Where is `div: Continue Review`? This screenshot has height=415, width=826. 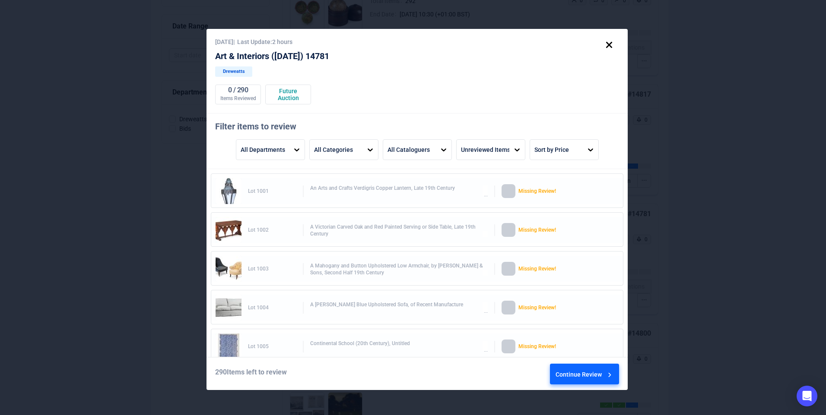
div: Continue Review is located at coordinates (584, 376).